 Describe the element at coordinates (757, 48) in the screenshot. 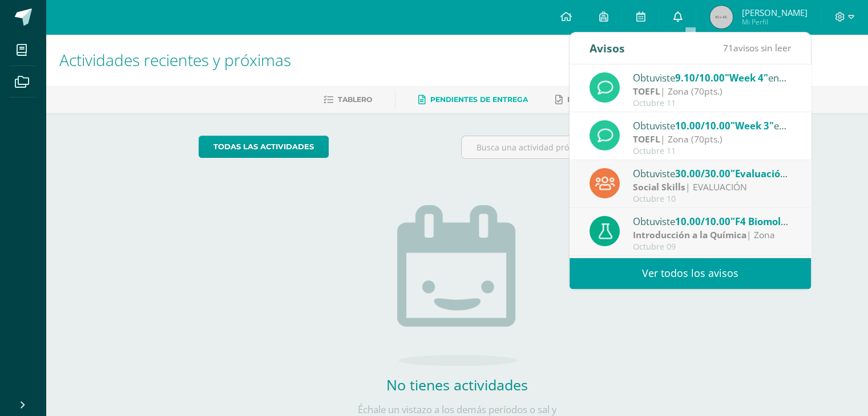

I see `span: avisos sin leer` at that location.